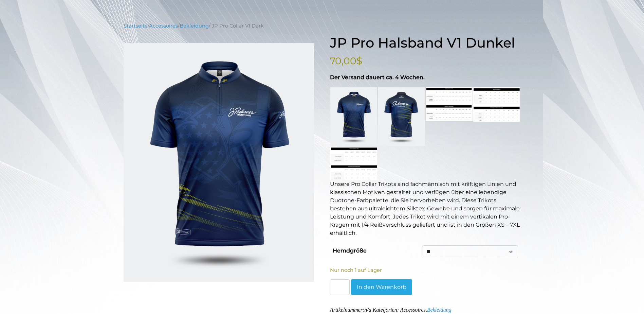 The height and width of the screenshot is (314, 644). Describe the element at coordinates (219, 162) in the screenshot. I see `a: V2.1 F` at that location.